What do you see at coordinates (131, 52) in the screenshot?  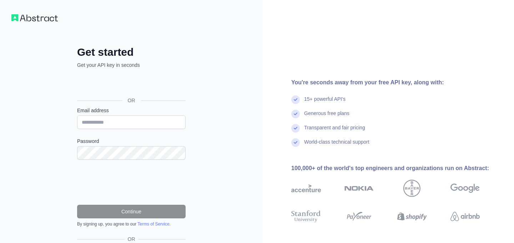 I see `h2: Get started` at bounding box center [131, 52].